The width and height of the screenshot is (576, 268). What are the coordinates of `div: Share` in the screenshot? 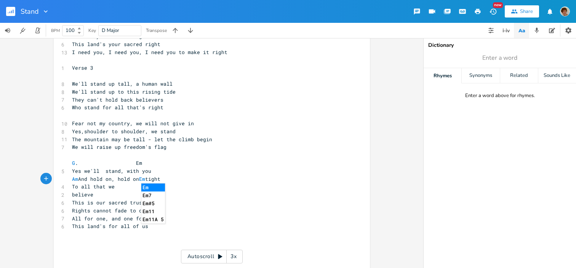 It's located at (526, 11).